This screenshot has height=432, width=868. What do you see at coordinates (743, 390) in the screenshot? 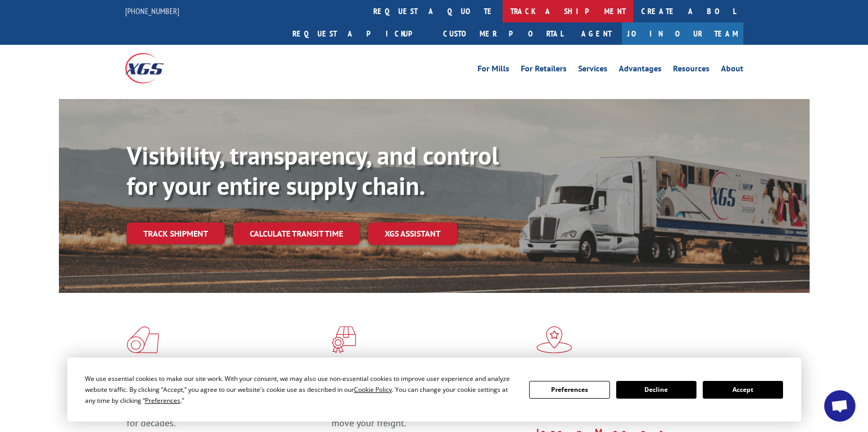
I see `button: Accept` at bounding box center [743, 390].